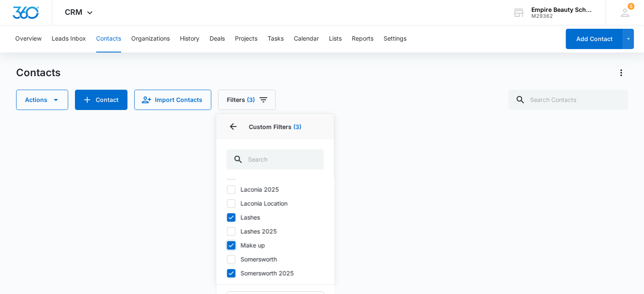  Describe the element at coordinates (275, 189) in the screenshot. I see `label: Laconia 2025` at that location.